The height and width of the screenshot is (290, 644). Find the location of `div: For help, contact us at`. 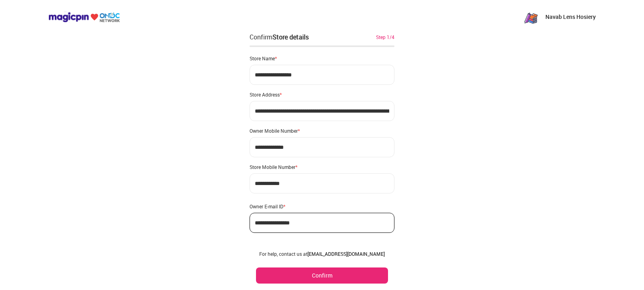

div: For help, contact us at is located at coordinates (322, 254).